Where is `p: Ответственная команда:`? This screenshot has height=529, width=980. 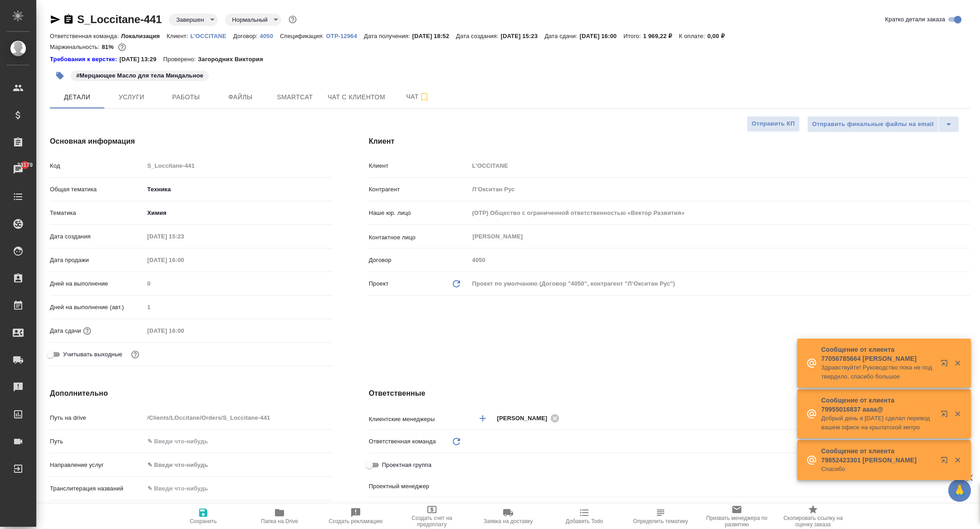 p: Ответственная команда: is located at coordinates (85, 36).